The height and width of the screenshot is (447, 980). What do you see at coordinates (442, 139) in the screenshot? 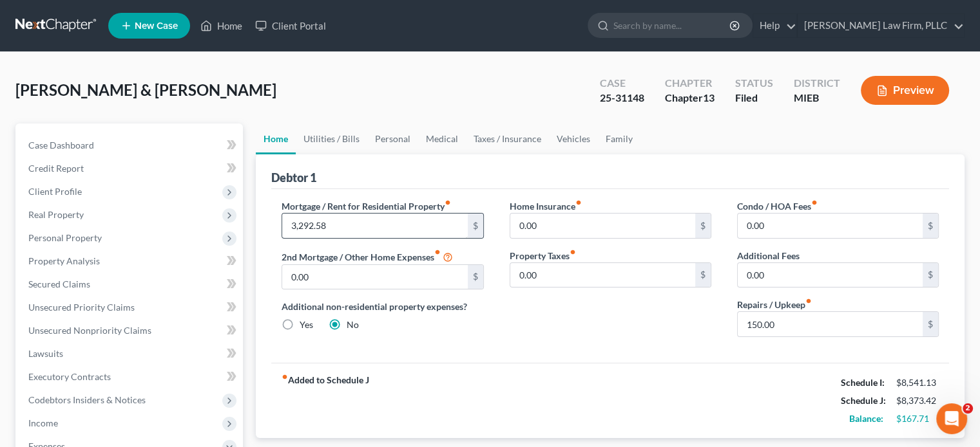
I see `a: Medical` at bounding box center [442, 139].